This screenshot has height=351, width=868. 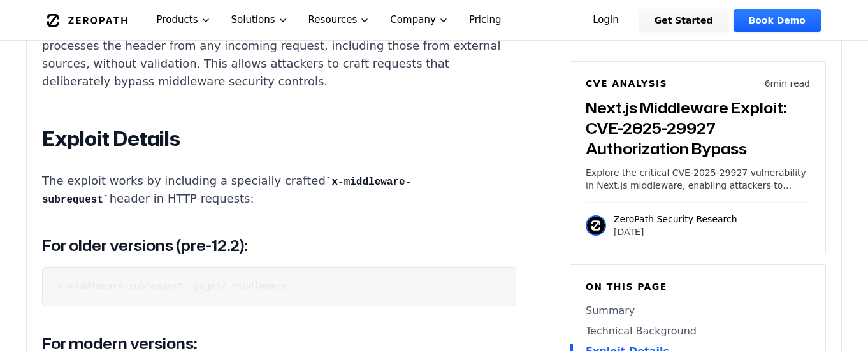 I want to click on p: The critical security flaw is that this internal protection mechanism accepts and processes the h..., so click(x=279, y=55).